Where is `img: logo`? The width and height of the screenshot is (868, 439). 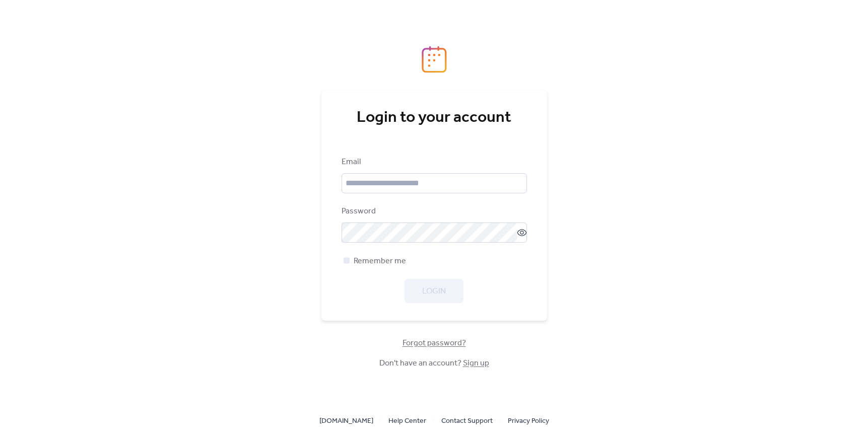 img: logo is located at coordinates (435, 59).